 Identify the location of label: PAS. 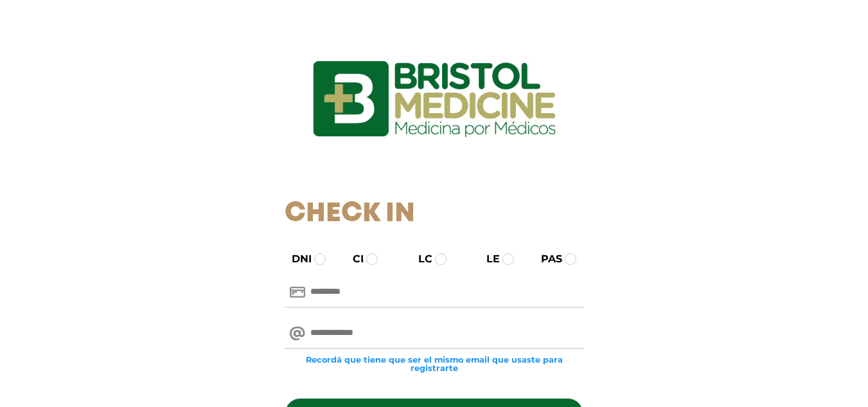
(546, 259).